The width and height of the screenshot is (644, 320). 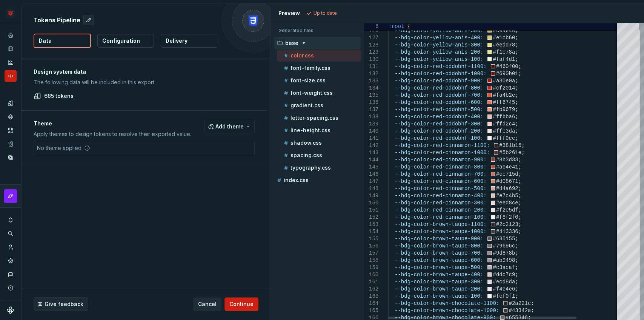 What do you see at coordinates (372, 225) in the screenshot?
I see `div: 153` at bounding box center [372, 225].